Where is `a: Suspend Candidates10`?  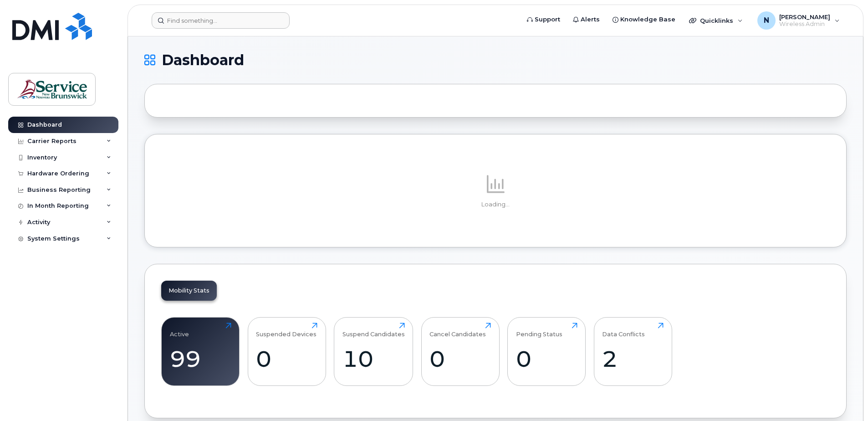
a: Suspend Candidates10 is located at coordinates (374, 352).